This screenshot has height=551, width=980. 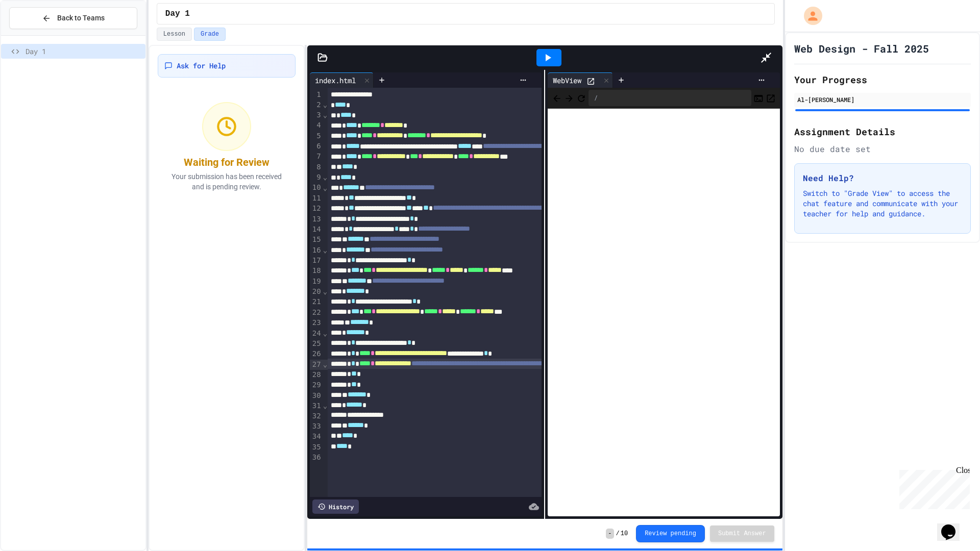 I want to click on div: 18, so click(x=316, y=271).